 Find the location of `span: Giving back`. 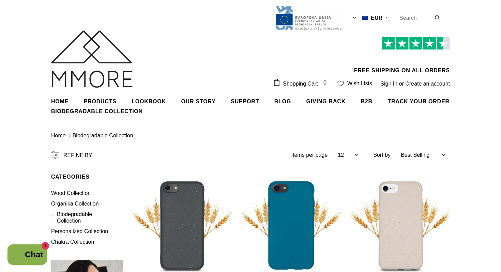

span: Giving back is located at coordinates (326, 101).